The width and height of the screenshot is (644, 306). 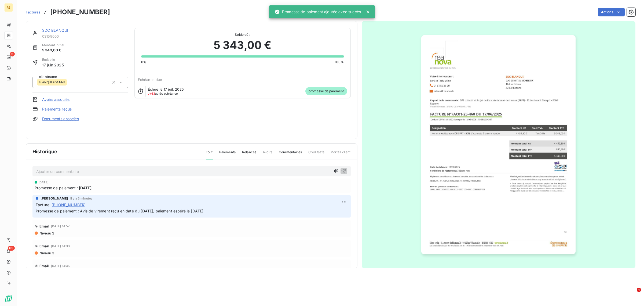 What do you see at coordinates (144, 62) in the screenshot?
I see `span: 0%` at bounding box center [144, 62].